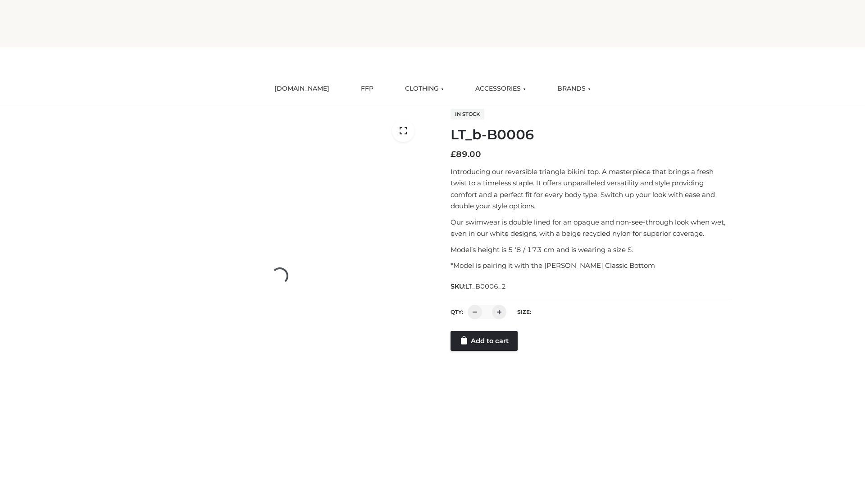 This screenshot has width=865, height=487. Describe the element at coordinates (591, 250) in the screenshot. I see `p: Model’s height is 5 ‘8 / 173 cm and is wearing a size S.` at that location.